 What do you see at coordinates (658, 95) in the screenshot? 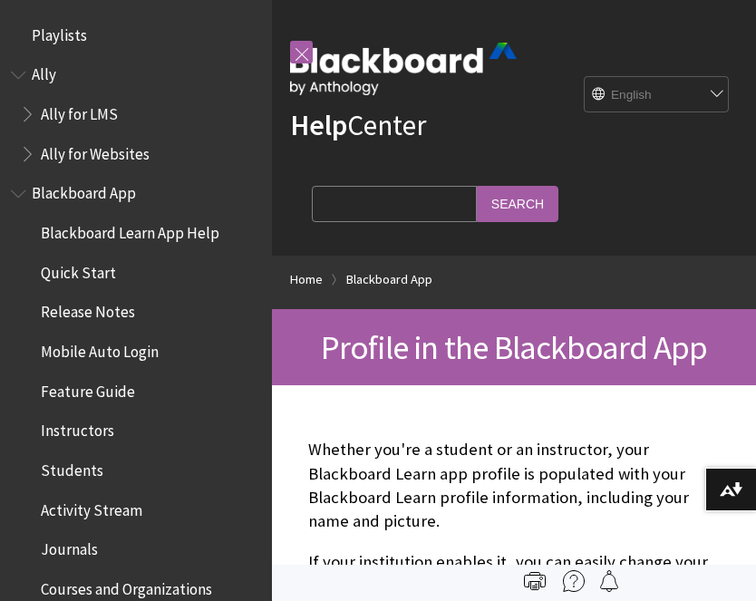
I see `select: Site Language Selector` at bounding box center [658, 95].